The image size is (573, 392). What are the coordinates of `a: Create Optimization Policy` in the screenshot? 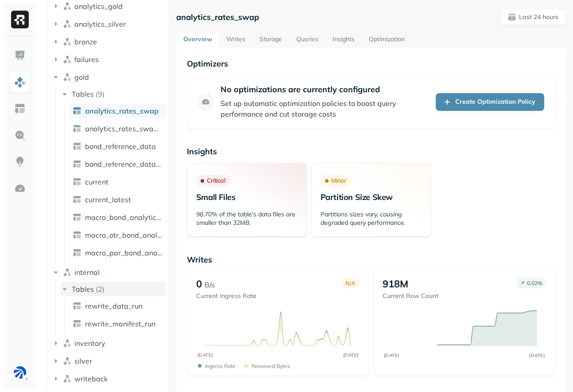 It's located at (490, 102).